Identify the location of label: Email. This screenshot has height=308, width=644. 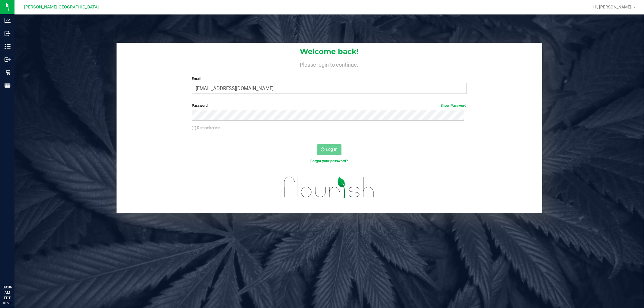
(329, 79).